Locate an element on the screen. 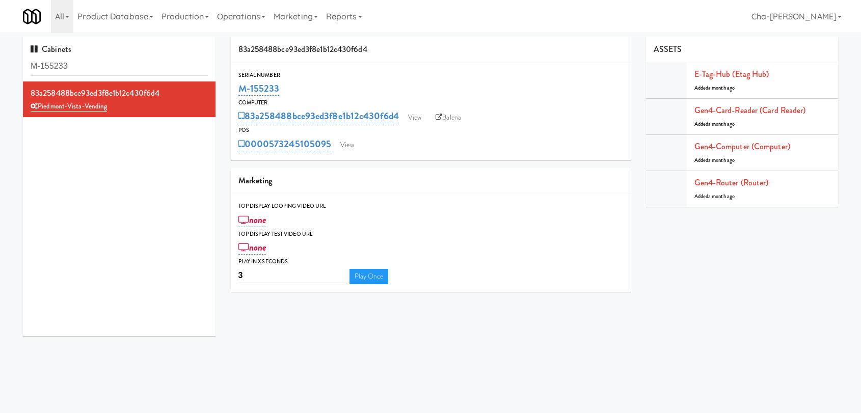 Image resolution: width=861 pixels, height=413 pixels. img: Micromart is located at coordinates (32, 16).